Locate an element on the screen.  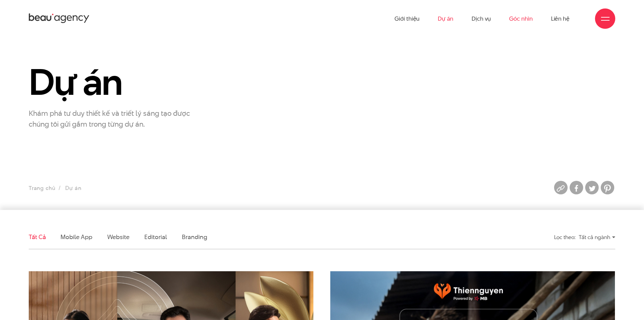
a: Trang chủ is located at coordinates (42, 188).